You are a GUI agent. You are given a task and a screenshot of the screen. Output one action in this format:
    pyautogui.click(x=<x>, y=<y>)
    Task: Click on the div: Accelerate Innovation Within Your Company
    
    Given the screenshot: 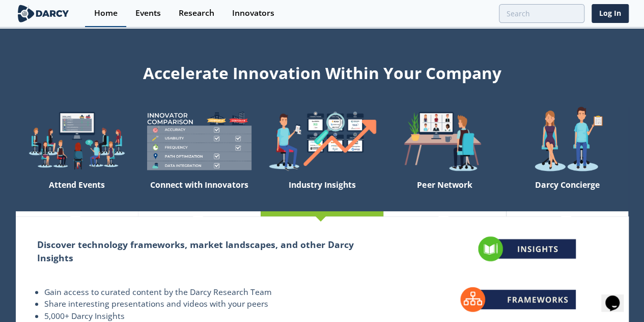 What is the action you would take?
    pyautogui.click(x=322, y=71)
    